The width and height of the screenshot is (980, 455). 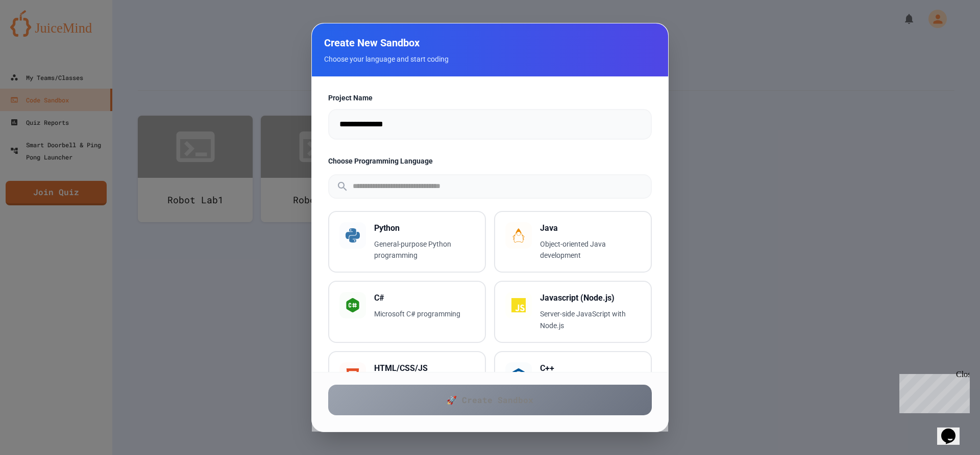 What do you see at coordinates (590, 298) in the screenshot?
I see `h3: Javascript (Node.js)` at bounding box center [590, 298].